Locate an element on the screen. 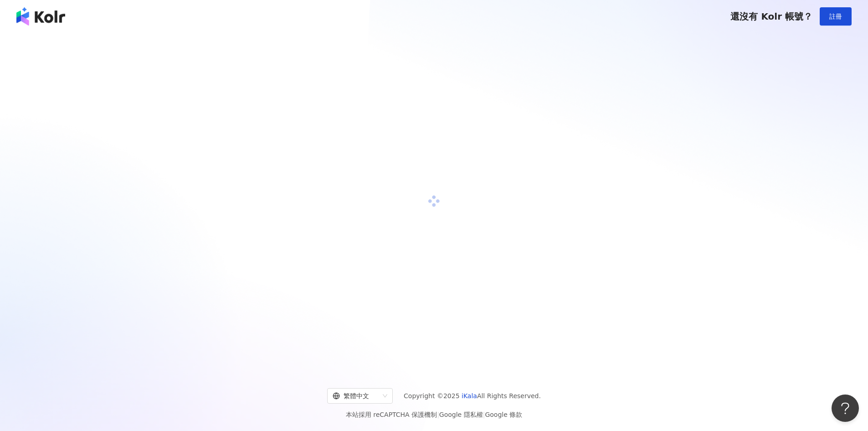 This screenshot has width=868, height=431. span: 註冊 is located at coordinates (836, 16).